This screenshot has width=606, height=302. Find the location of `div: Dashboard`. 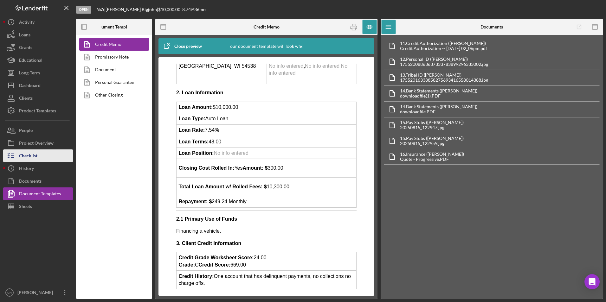

div: Dashboard is located at coordinates (30, 86).